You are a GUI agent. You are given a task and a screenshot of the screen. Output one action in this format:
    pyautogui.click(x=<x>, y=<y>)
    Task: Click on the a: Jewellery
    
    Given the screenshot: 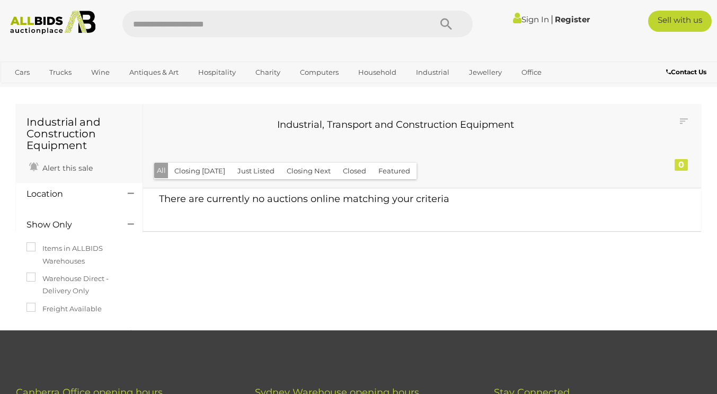 What is the action you would take?
    pyautogui.click(x=486, y=72)
    